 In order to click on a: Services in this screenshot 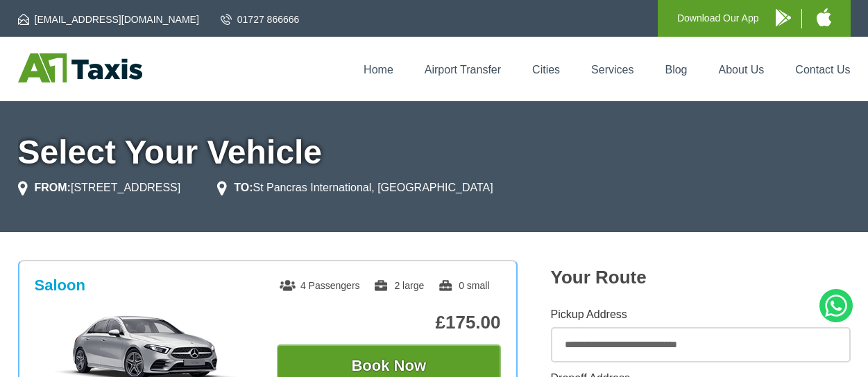, I will do `click(612, 69)`.